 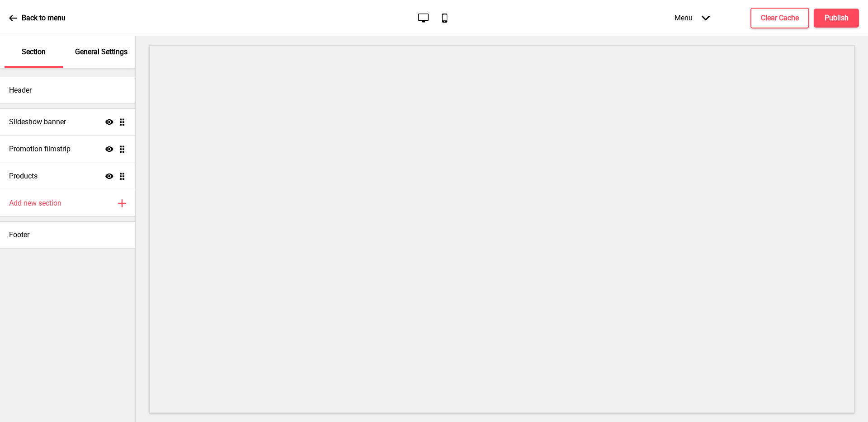 What do you see at coordinates (34, 52) in the screenshot?
I see `p: Section` at bounding box center [34, 52].